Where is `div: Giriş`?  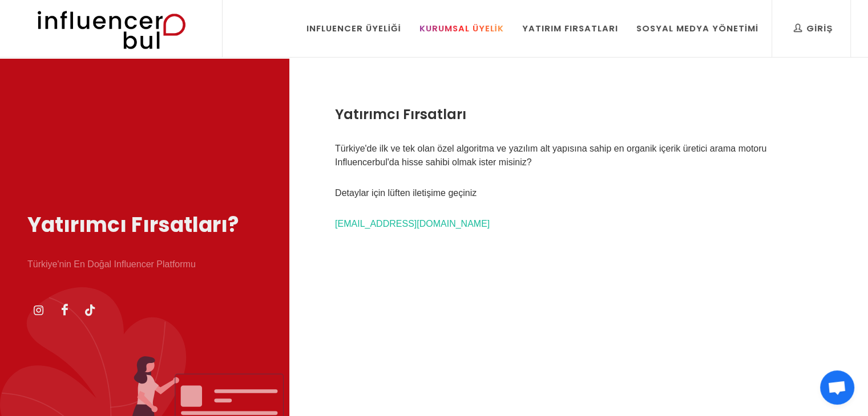 div: Giriş is located at coordinates (814, 28).